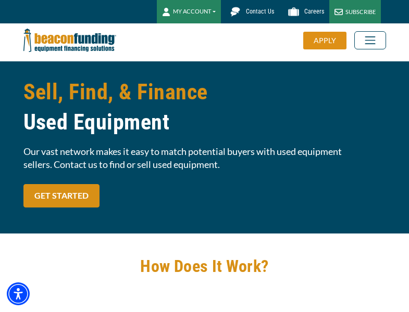 The width and height of the screenshot is (409, 312). What do you see at coordinates (205, 122) in the screenshot?
I see `span: Used Equipment` at bounding box center [205, 122].